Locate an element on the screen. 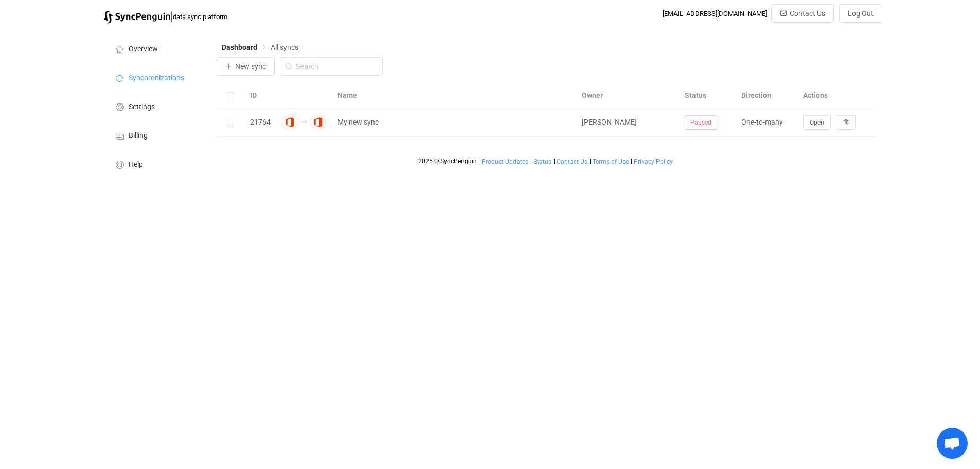  a: Overview is located at coordinates (155, 49).